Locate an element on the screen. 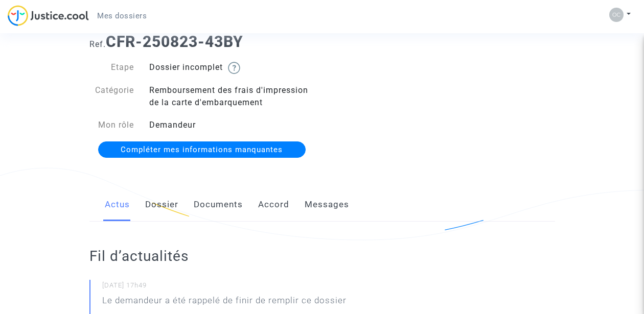 The image size is (644, 314). span: Ref. is located at coordinates (98, 44).